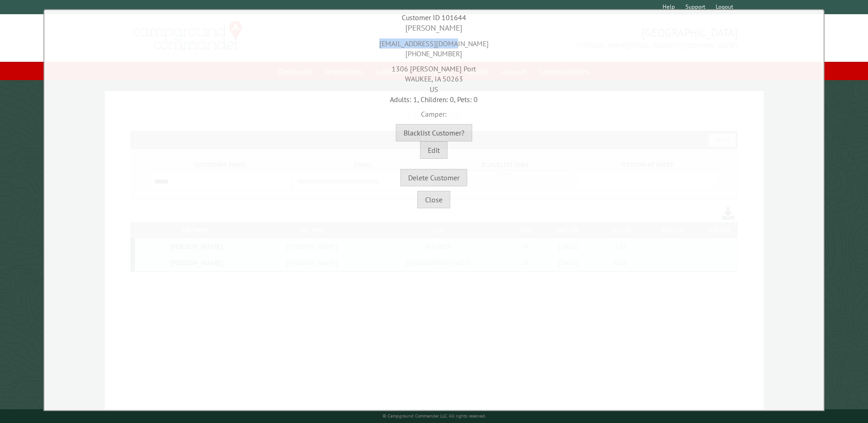 The height and width of the screenshot is (423, 868). I want to click on button: Edit, so click(434, 150).